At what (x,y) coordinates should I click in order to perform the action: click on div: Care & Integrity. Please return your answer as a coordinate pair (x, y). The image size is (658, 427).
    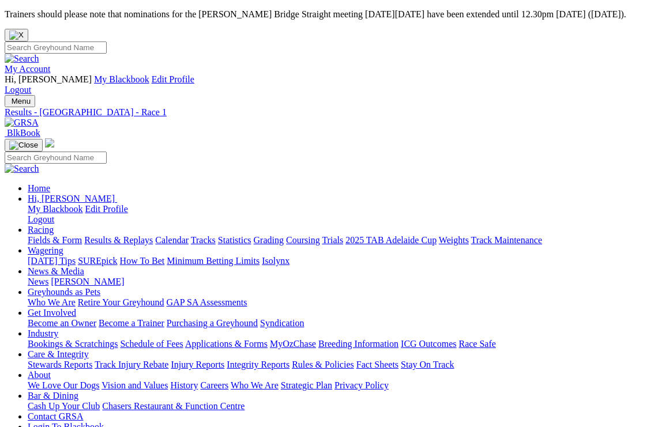
    Looking at the image, I should click on (340, 365).